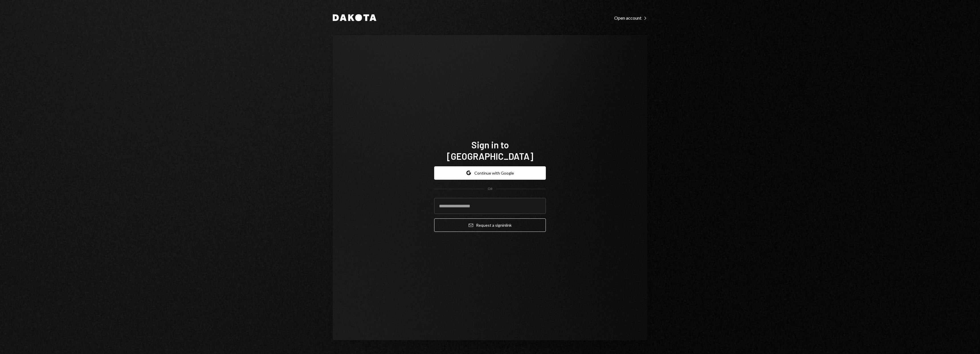  What do you see at coordinates (490, 173) in the screenshot?
I see `button: Continue with Google` at bounding box center [490, 173].